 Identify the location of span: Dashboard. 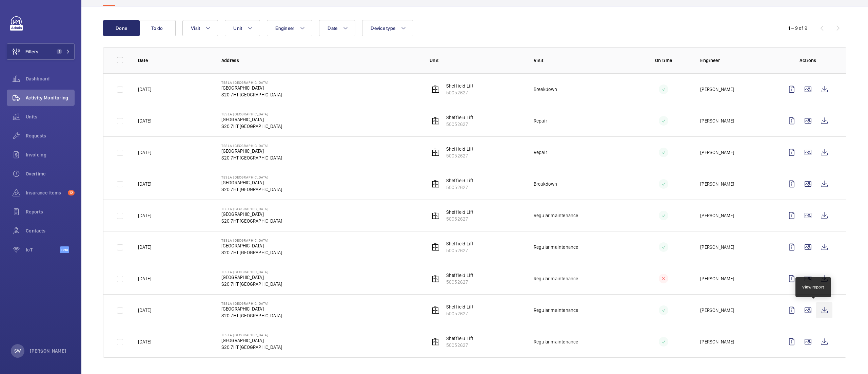
(50, 78).